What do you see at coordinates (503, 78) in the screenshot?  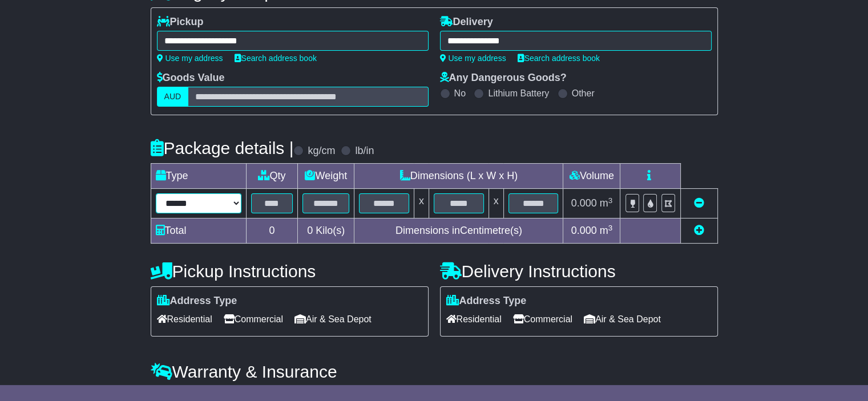 I see `label: Any Dangerous Goods?` at bounding box center [503, 78].